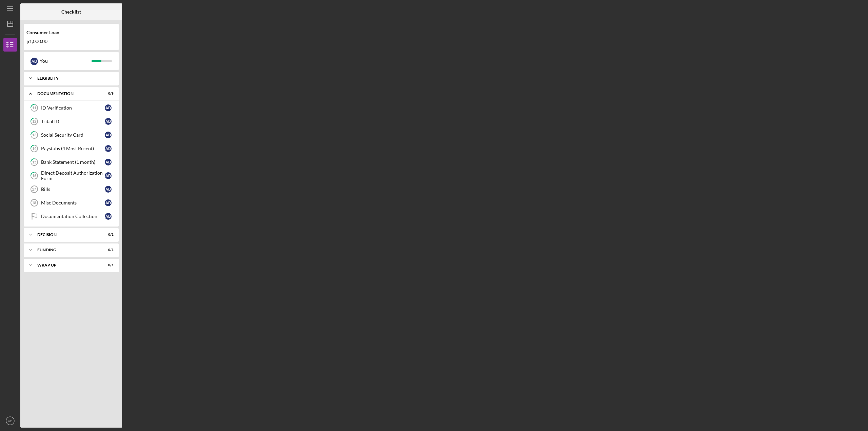  Describe the element at coordinates (65, 61) in the screenshot. I see `div: You` at that location.